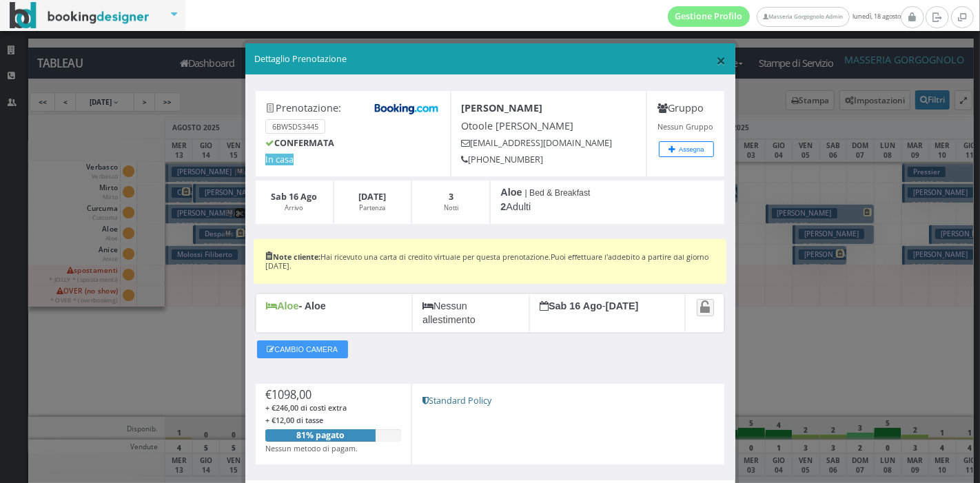 The width and height of the screenshot is (980, 483). Describe the element at coordinates (302, 350) in the screenshot. I see `button: CAMBIO CAMERA` at that location.